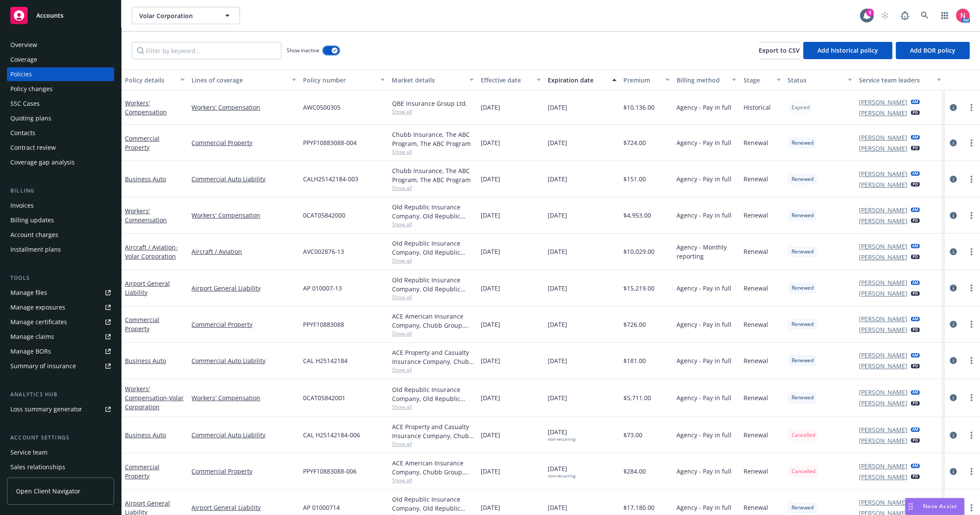  What do you see at coordinates (243, 80) in the screenshot?
I see `button: Lines of coverage` at bounding box center [243, 80].